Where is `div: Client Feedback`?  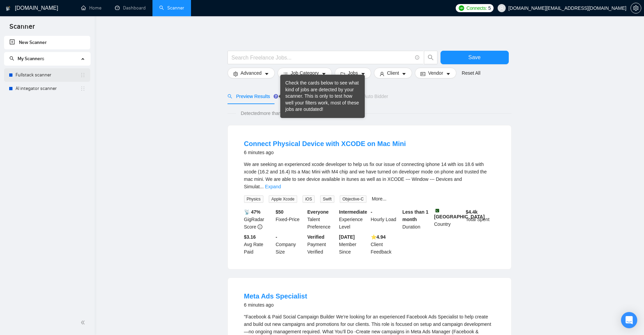 div: Client Feedback is located at coordinates (385, 244).